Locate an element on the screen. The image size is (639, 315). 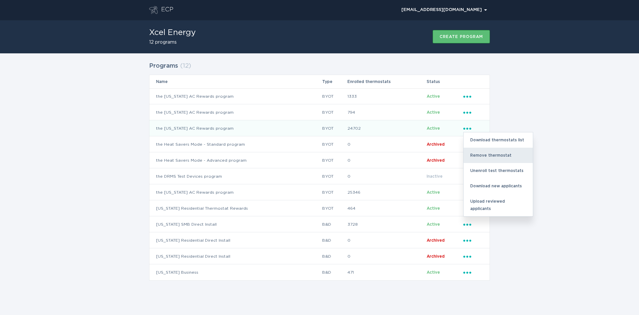
div: Remove thermostat is located at coordinates (499, 155).